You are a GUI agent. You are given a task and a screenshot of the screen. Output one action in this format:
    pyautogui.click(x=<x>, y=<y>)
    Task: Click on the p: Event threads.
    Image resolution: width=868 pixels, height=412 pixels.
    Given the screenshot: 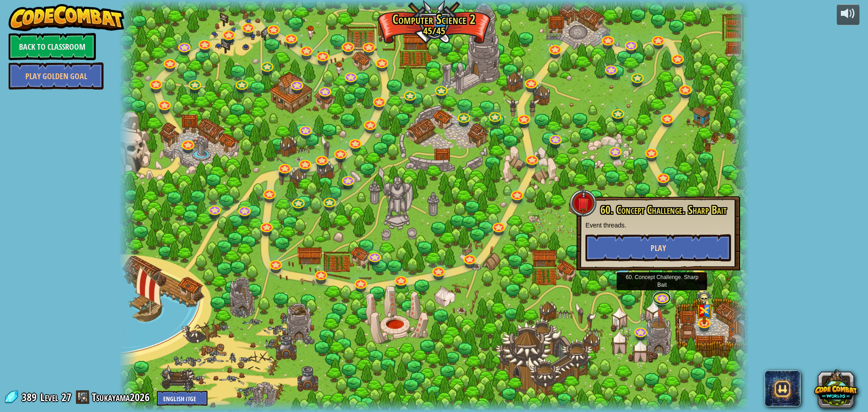 What is the action you would take?
    pyautogui.click(x=658, y=225)
    